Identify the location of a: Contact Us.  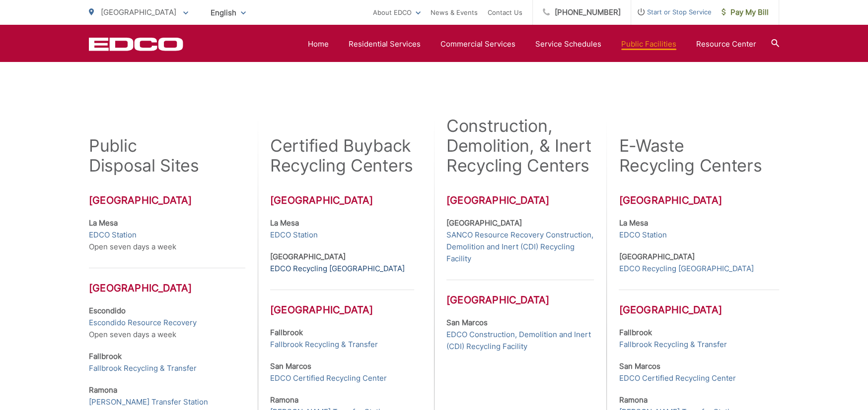
(505, 13).